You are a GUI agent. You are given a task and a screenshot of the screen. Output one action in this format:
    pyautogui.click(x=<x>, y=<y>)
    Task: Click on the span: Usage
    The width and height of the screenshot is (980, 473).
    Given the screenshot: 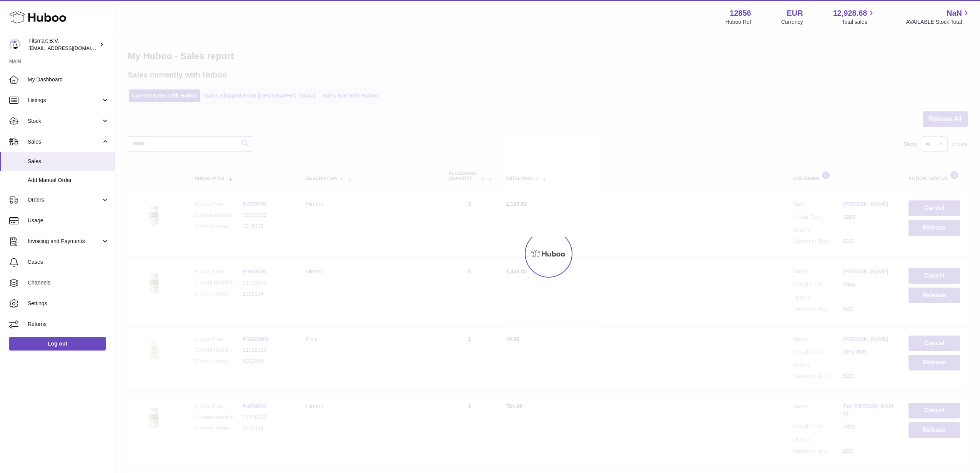 What is the action you would take?
    pyautogui.click(x=68, y=221)
    